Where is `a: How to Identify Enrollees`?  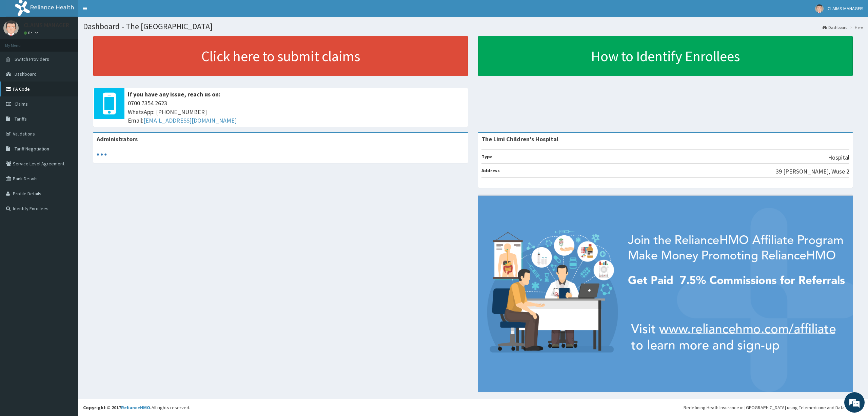
a: How to Identify Enrollees is located at coordinates (665, 56).